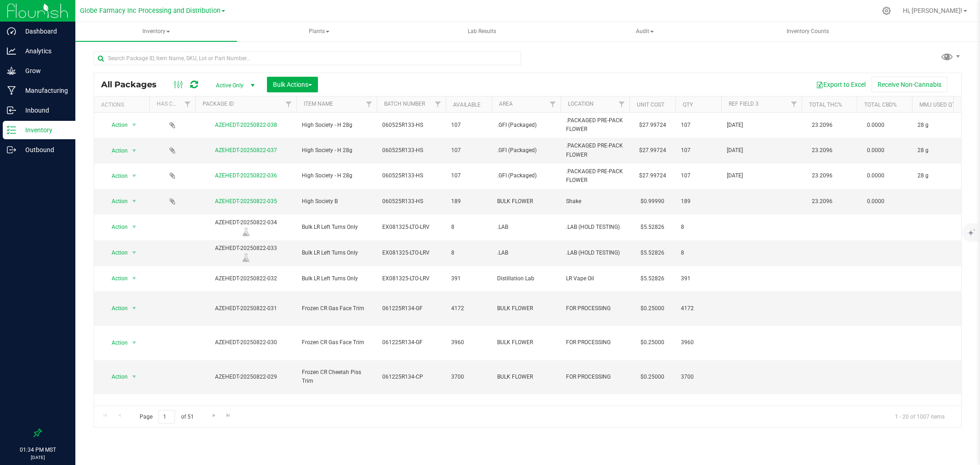  Describe the element at coordinates (246, 278) in the screenshot. I see `div: AZEHEDT-20250822-032` at that location.